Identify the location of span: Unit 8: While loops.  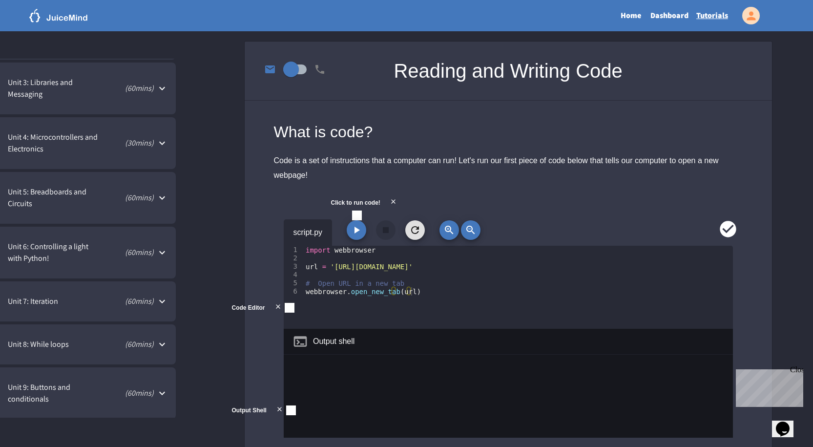
(42, 344).